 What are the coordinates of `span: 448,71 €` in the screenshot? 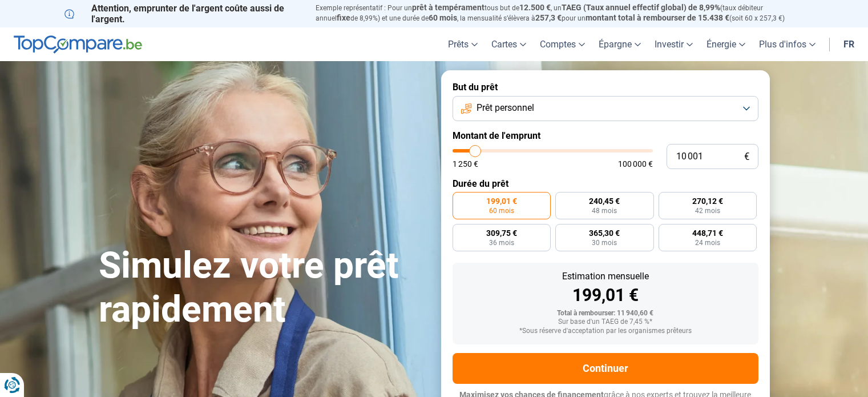 It's located at (707, 233).